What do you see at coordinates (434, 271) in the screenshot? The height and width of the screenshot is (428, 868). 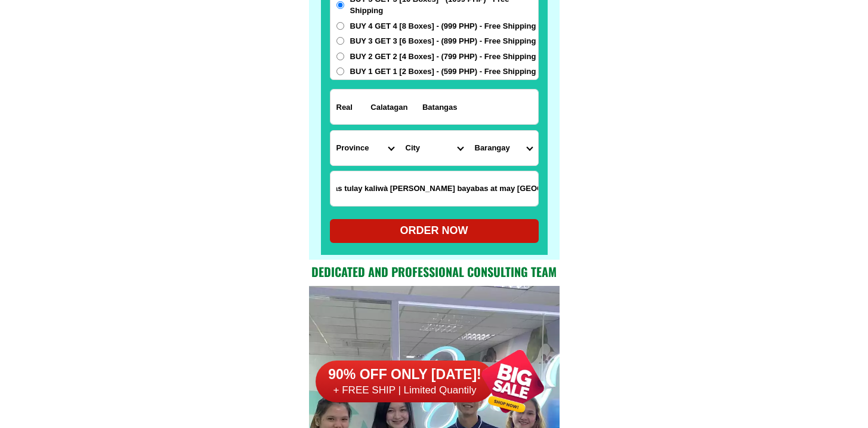 I see `h2: Dedicated and professional consulting team` at bounding box center [434, 271].